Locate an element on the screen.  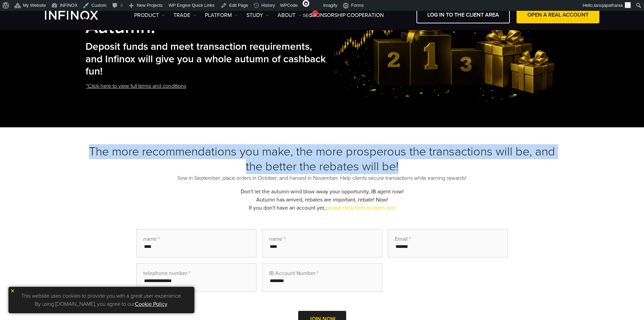
font: about is located at coordinates (286, 15).